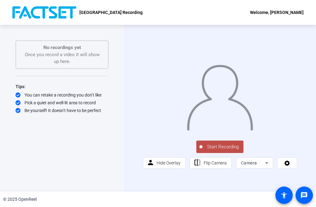 This screenshot has width=316, height=207. I want to click on div: Once you record a video it will show up here., so click(62, 55).